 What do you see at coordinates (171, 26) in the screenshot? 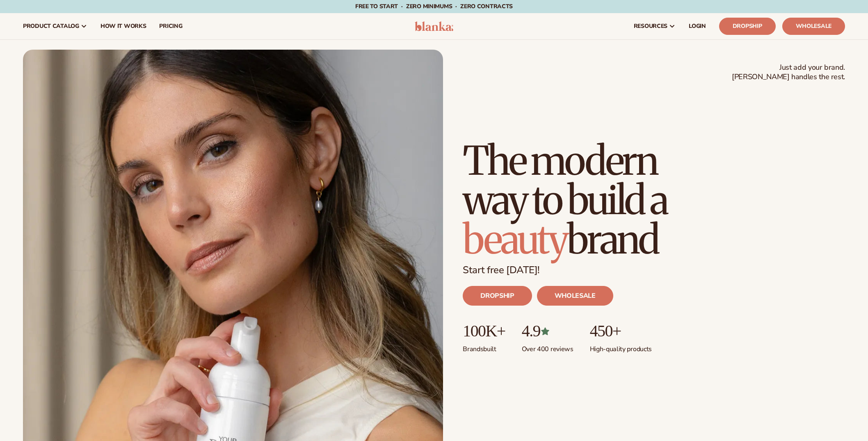
I see `a: pricing` at bounding box center [171, 26].